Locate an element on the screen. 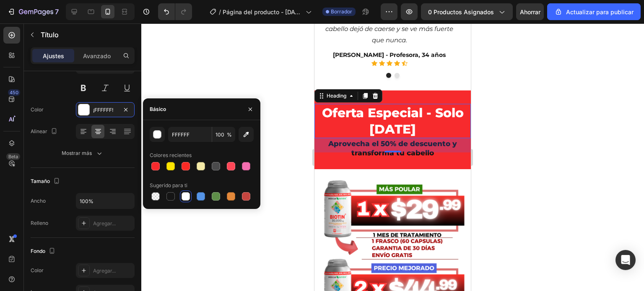 The width and height of the screenshot is (644, 291). font: Mostrar más is located at coordinates (77, 153).